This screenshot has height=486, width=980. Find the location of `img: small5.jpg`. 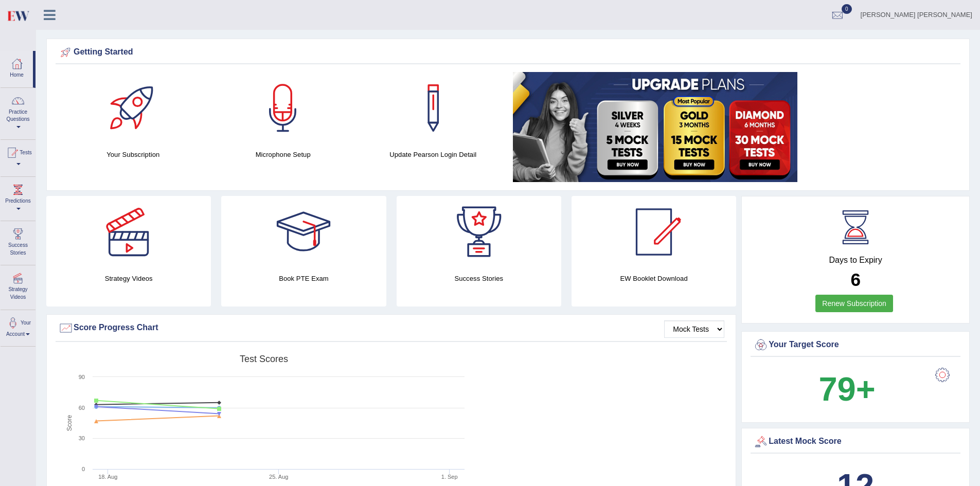

img: small5.jpg is located at coordinates (654, 127).